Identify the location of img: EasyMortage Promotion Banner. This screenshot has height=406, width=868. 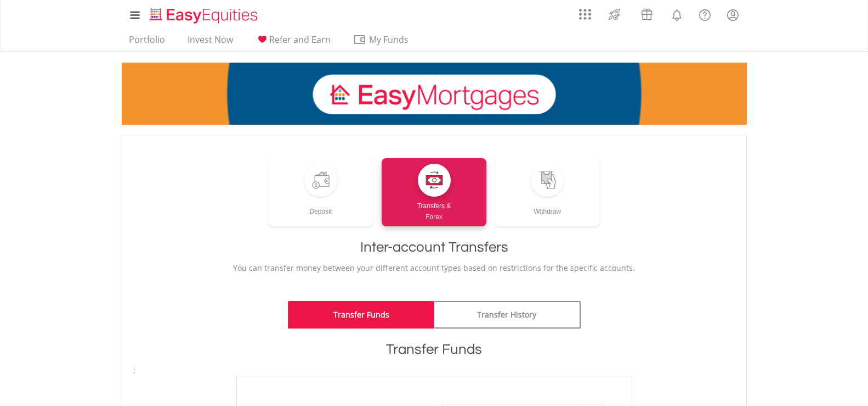
(434, 94).